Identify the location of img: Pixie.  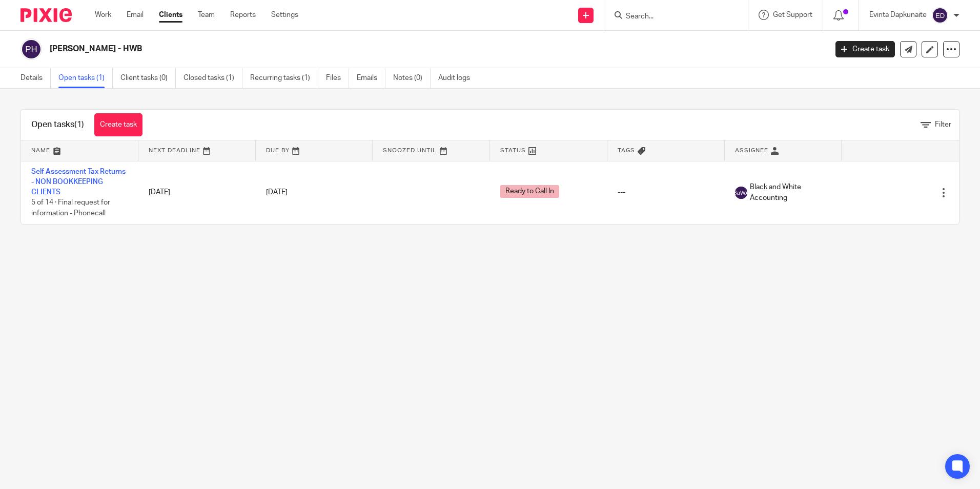
(46, 15).